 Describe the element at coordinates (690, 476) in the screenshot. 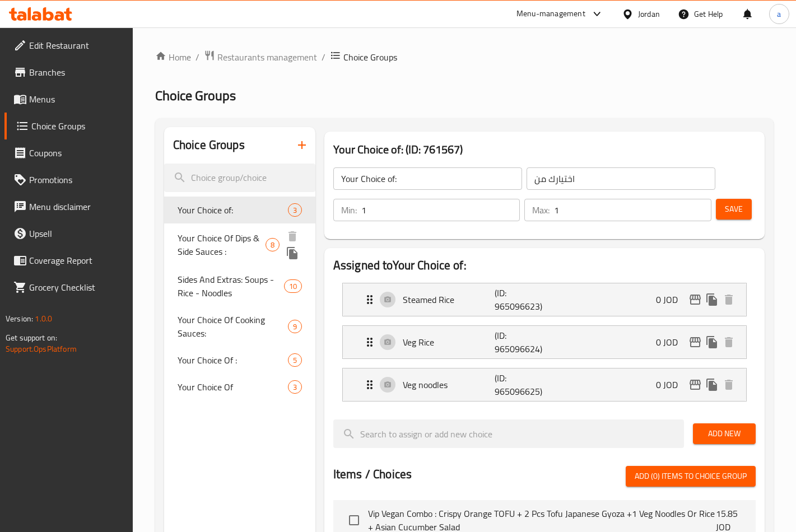

I see `span: Add (0) items to choice group` at that location.